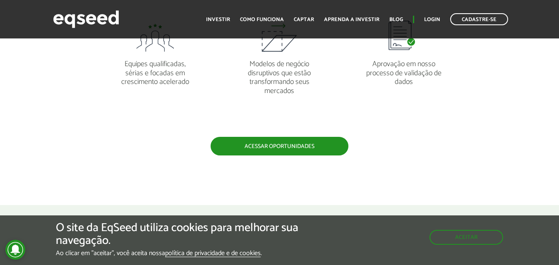 This screenshot has width=559, height=265. What do you see at coordinates (213, 254) in the screenshot?
I see `a: política de privacidade e de cookies` at bounding box center [213, 254].